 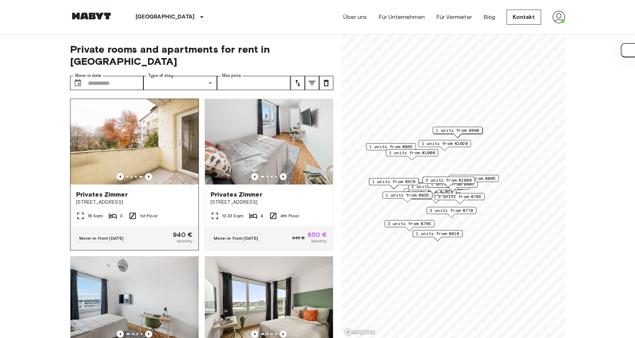 I want to click on span: 12.32 Sqm, so click(x=233, y=216).